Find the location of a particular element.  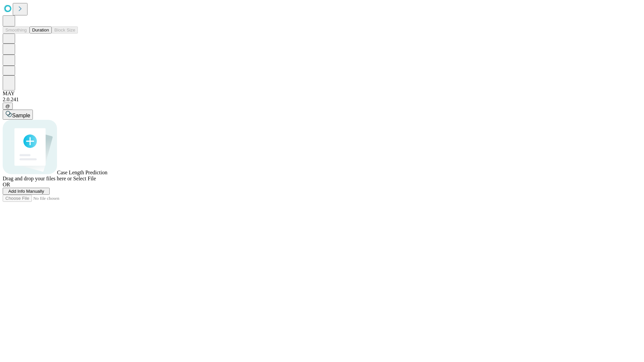

button: Smoothing is located at coordinates (16, 30).